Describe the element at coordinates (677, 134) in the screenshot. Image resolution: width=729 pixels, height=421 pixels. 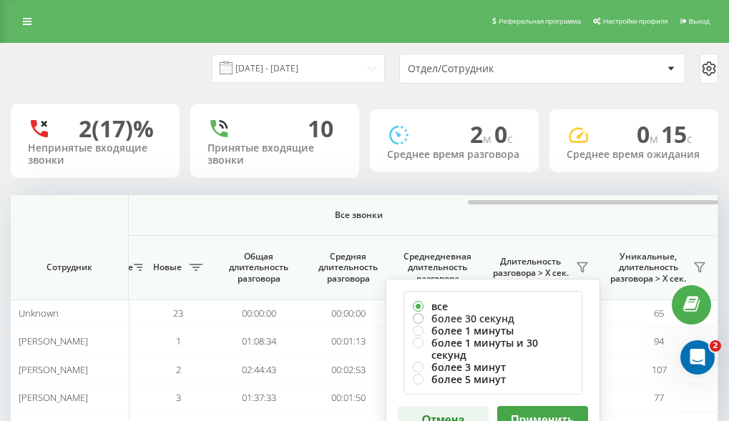
I see `span: 15` at that location.